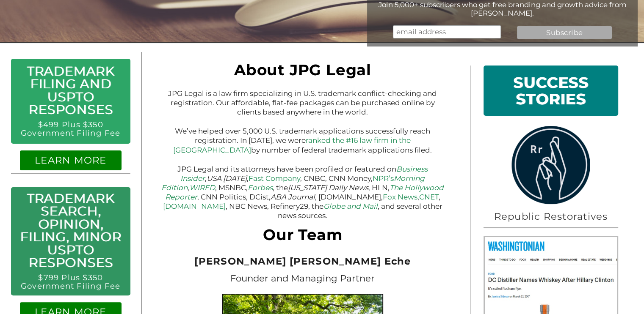 This screenshot has height=314, width=644. What do you see at coordinates (202, 188) in the screenshot?
I see `em: WIRED` at bounding box center [202, 188].